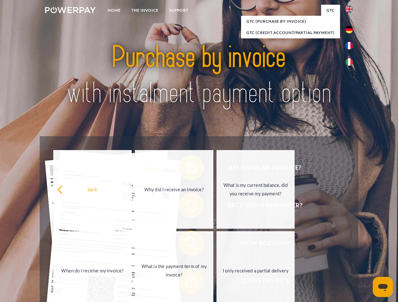  Describe the element at coordinates (174, 271) in the screenshot. I see `div: What is the payment term of my invoice?` at that location.